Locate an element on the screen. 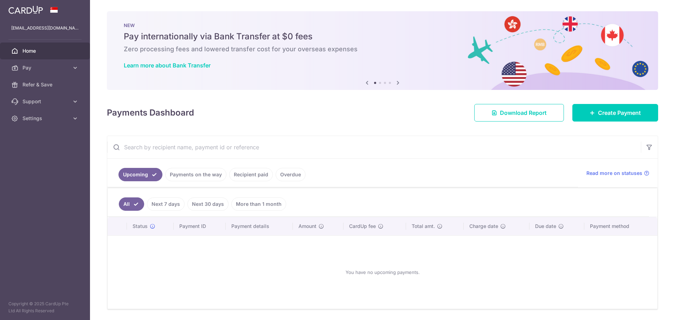 The width and height of the screenshot is (675, 320). a: All is located at coordinates (131, 204).